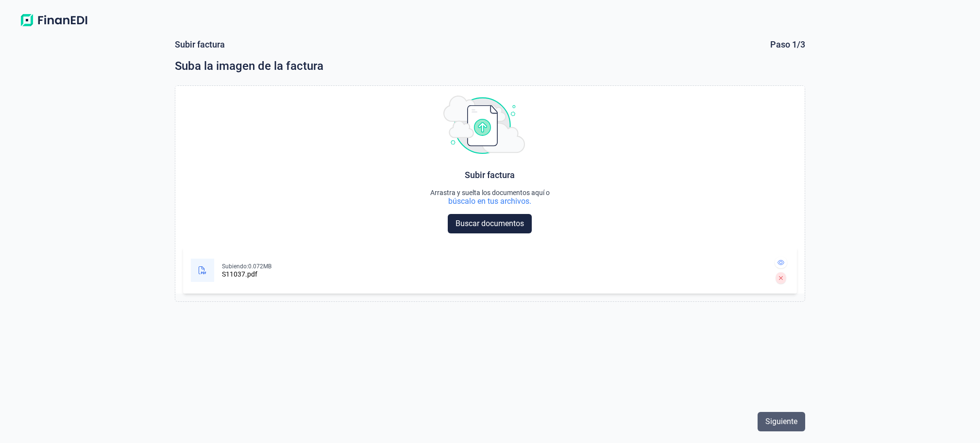 This screenshot has height=443, width=980. Describe the element at coordinates (489, 66) in the screenshot. I see `div: Suba la imagen de la factura` at that location.